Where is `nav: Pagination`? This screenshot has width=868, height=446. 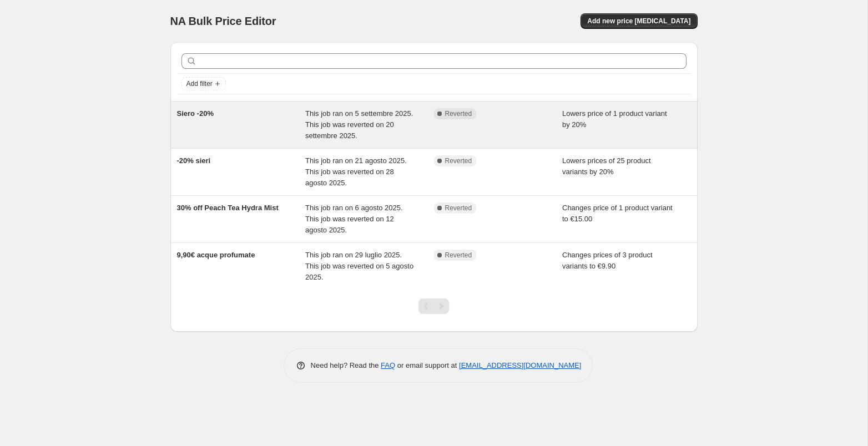 nav: Pagination is located at coordinates (433, 307).